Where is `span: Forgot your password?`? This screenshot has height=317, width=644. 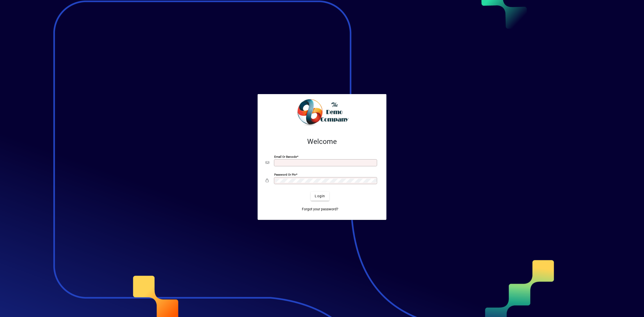 span: Forgot your password? is located at coordinates (320, 209).